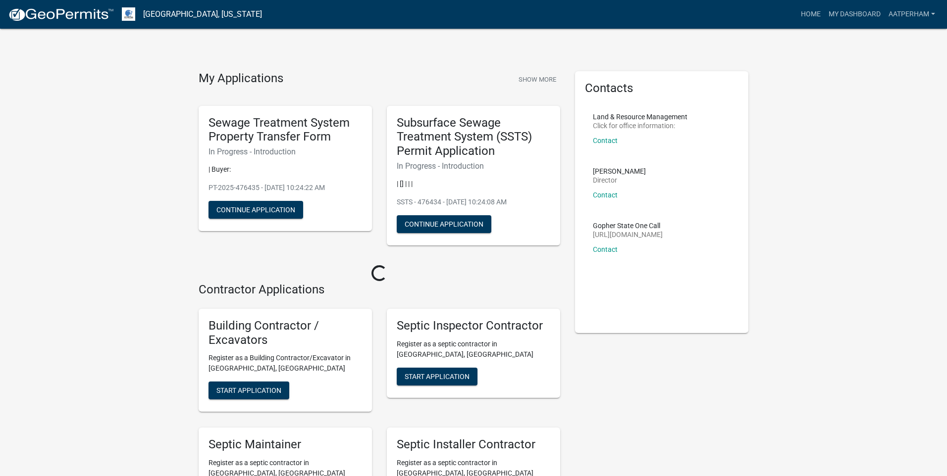 The width and height of the screenshot is (947, 476). What do you see at coordinates (379, 290) in the screenshot?
I see `h4: Contractor Applications` at bounding box center [379, 290].